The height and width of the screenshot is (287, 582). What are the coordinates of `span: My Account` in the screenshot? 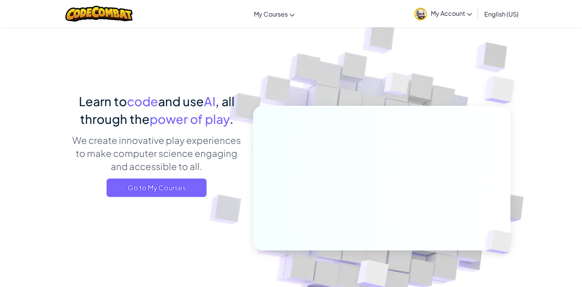 It's located at (451, 13).